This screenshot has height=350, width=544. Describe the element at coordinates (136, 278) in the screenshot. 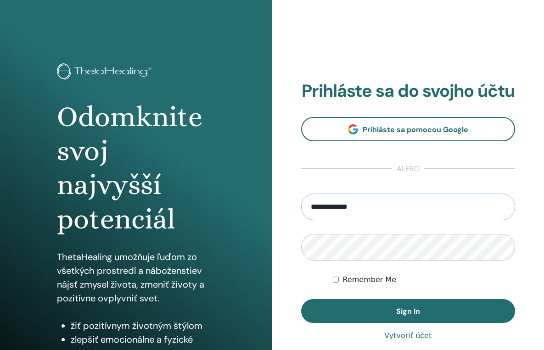

I see `p: ThetaHealing umožňuje ľuďom zo všetkých prostredí a náboženstiev nájsť zmysel života, zmeniť živo...` at that location.